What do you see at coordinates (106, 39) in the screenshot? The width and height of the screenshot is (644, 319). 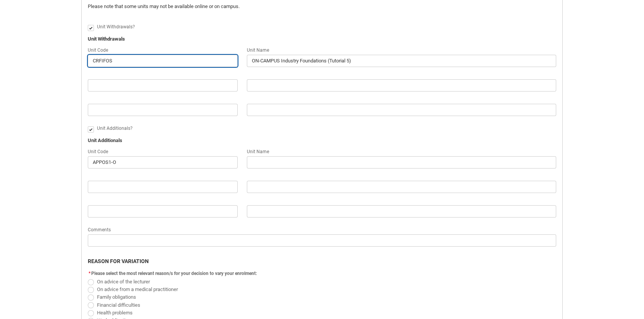 I see `b: Unit Withdrawals` at bounding box center [106, 39].